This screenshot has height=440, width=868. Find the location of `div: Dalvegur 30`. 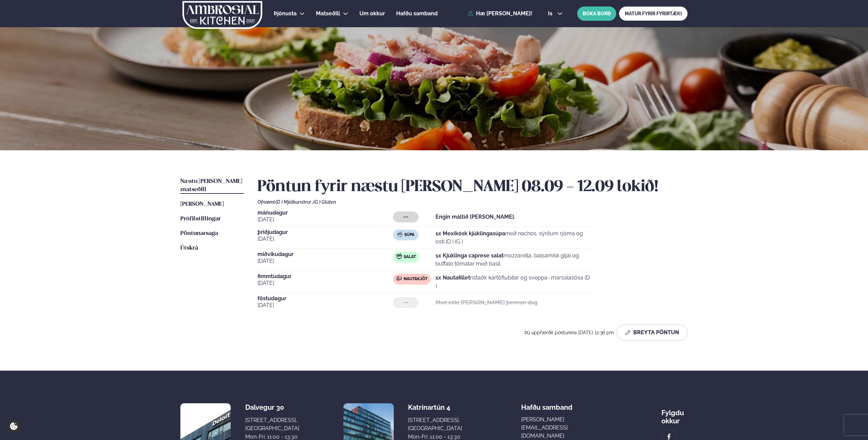

div: Dalvegur 30 is located at coordinates (272, 408).